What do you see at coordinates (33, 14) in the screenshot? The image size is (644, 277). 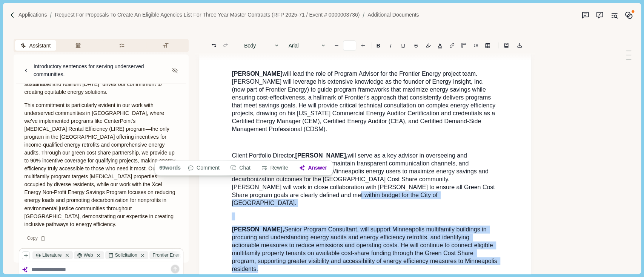 I see `p: Applications` at bounding box center [33, 14].